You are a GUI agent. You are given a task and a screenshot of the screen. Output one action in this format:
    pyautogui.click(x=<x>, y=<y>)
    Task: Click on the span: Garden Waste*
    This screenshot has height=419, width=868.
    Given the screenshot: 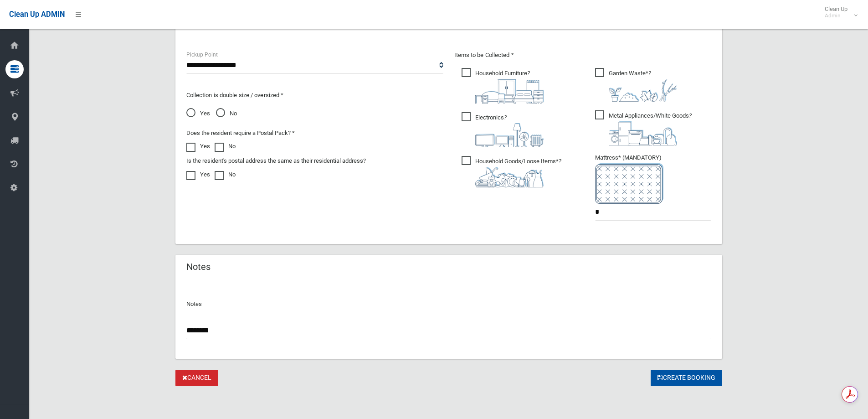 What is the action you would take?
    pyautogui.click(x=637, y=85)
    